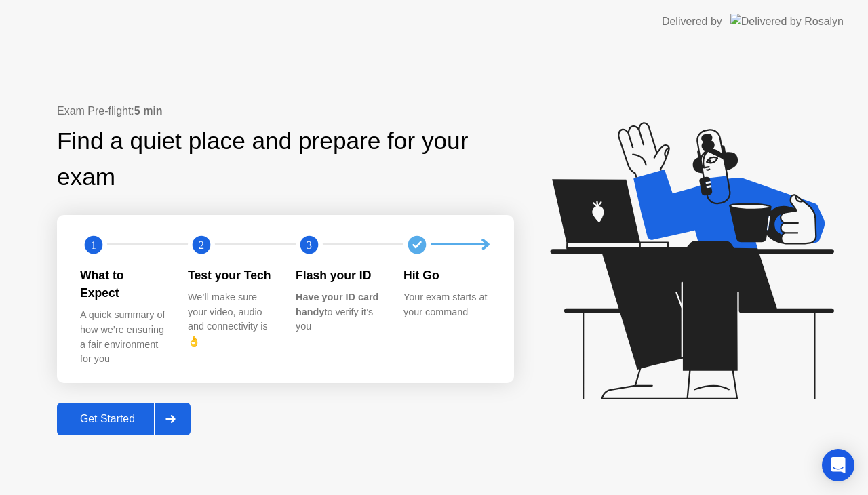 The width and height of the screenshot is (868, 495). Describe the element at coordinates (338, 276) in the screenshot. I see `div: Flash your ID` at that location.